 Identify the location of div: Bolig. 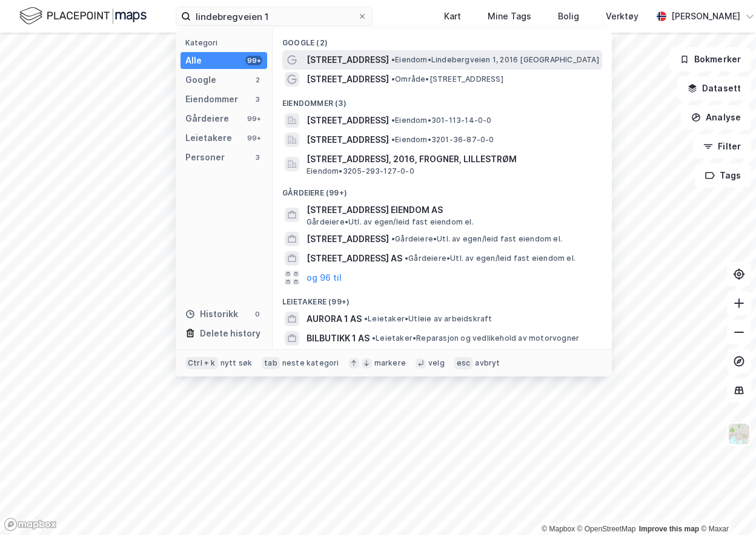
(568, 16).